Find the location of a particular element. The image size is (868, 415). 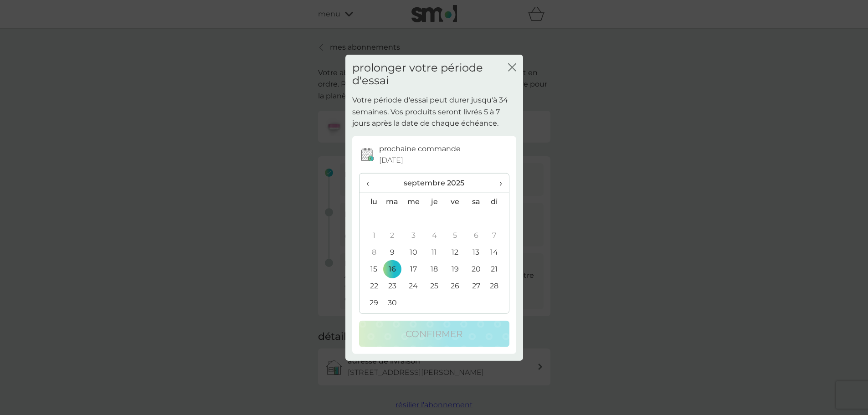

td: 16 is located at coordinates (393, 268).